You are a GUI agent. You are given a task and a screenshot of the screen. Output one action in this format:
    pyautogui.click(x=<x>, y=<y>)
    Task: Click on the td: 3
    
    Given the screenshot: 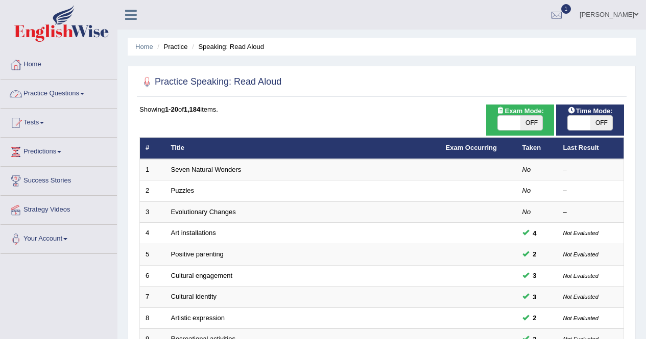 What is the action you would take?
    pyautogui.click(x=153, y=212)
    